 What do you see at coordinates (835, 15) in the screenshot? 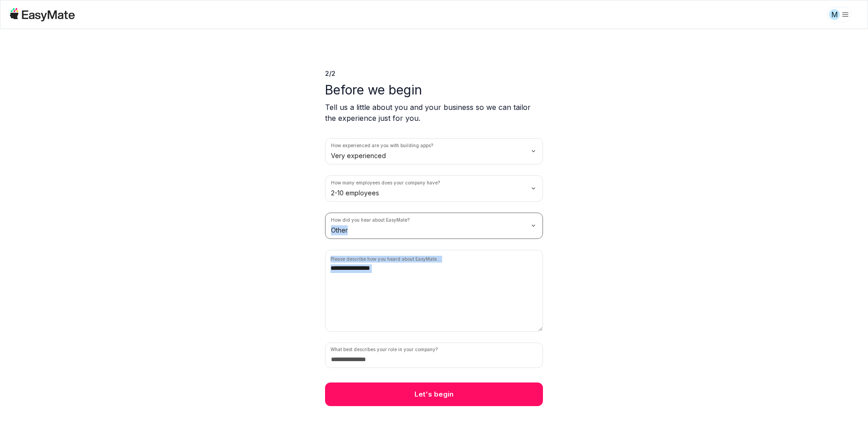
I see `div: M` at bounding box center [835, 15].